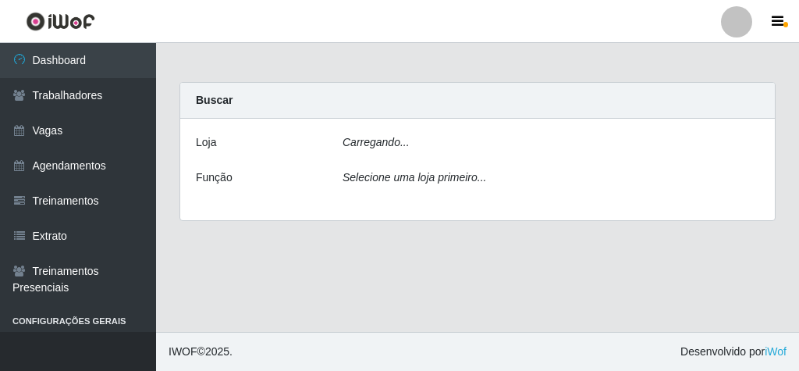  Describe the element at coordinates (201, 351) in the screenshot. I see `span: © 2025 .` at that location.